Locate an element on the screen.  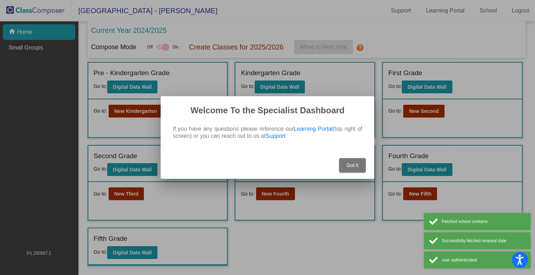
button: Got It is located at coordinates (352, 165).